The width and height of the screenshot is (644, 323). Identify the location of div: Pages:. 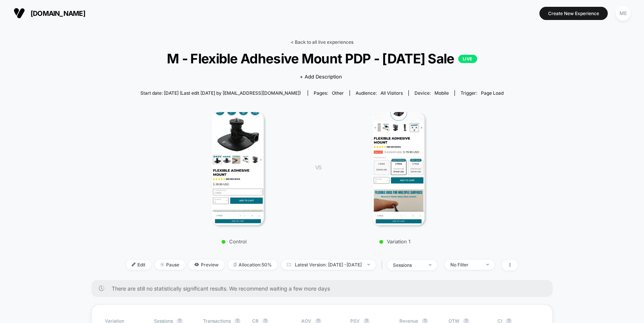
(329, 93).